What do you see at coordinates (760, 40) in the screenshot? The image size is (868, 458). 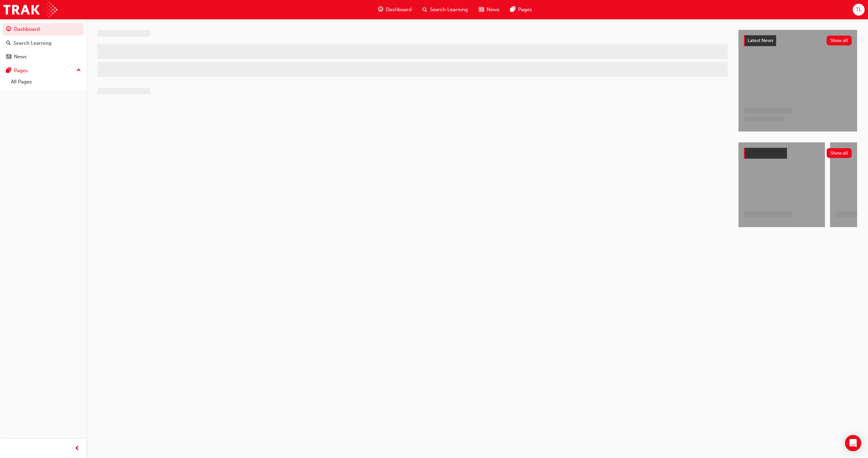 I see `span: Latest News` at bounding box center [760, 40].